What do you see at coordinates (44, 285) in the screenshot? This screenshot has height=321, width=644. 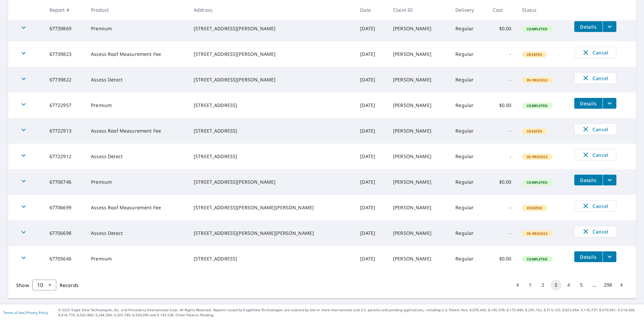 I see `div: Show 10 records` at bounding box center [44, 285].